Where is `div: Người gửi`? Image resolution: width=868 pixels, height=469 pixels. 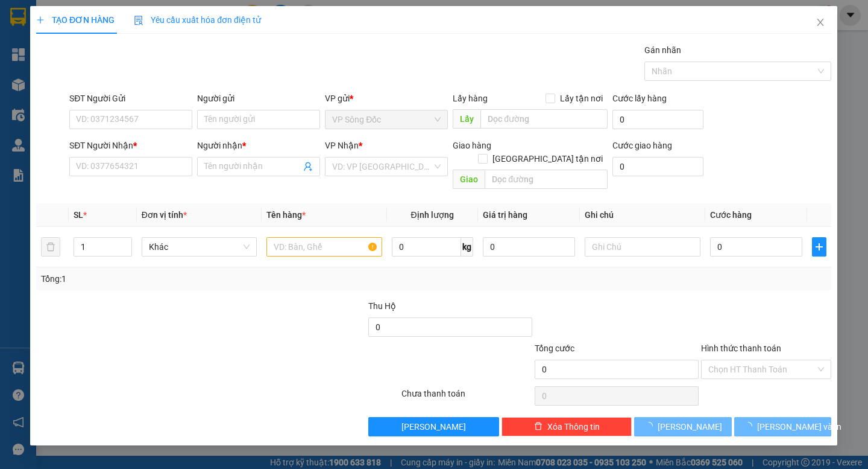
div: Người gửi is located at coordinates (259, 98).